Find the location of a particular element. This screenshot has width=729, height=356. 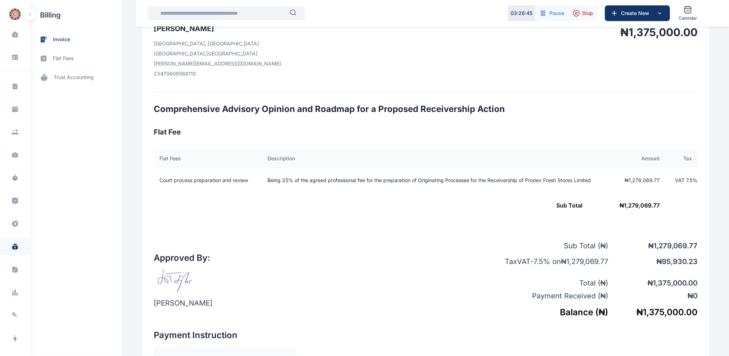

h3: Flat Fee is located at coordinates (425, 132).